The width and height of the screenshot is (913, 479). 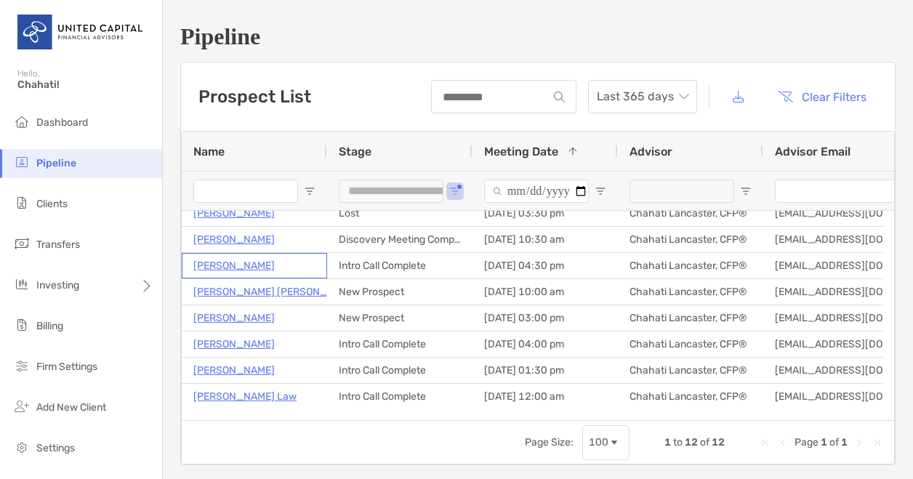 What do you see at coordinates (598, 442) in the screenshot?
I see `div: 100` at bounding box center [598, 442].